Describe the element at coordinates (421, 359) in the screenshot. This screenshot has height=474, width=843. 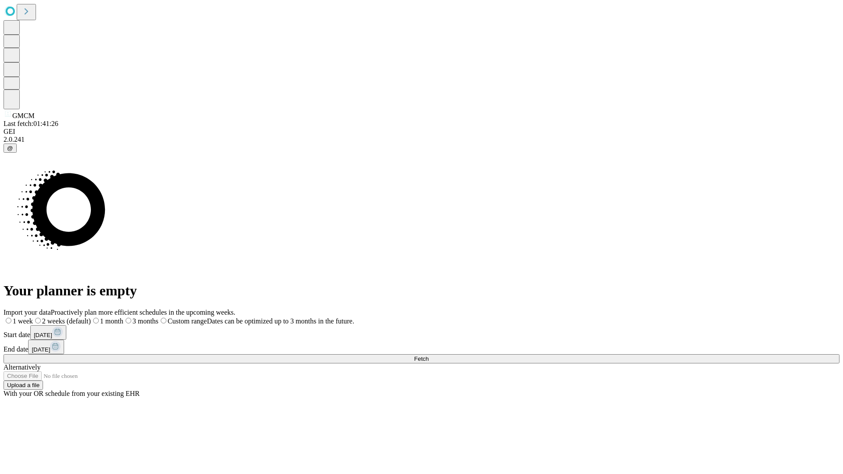
I see `button: Fetch` at that location.